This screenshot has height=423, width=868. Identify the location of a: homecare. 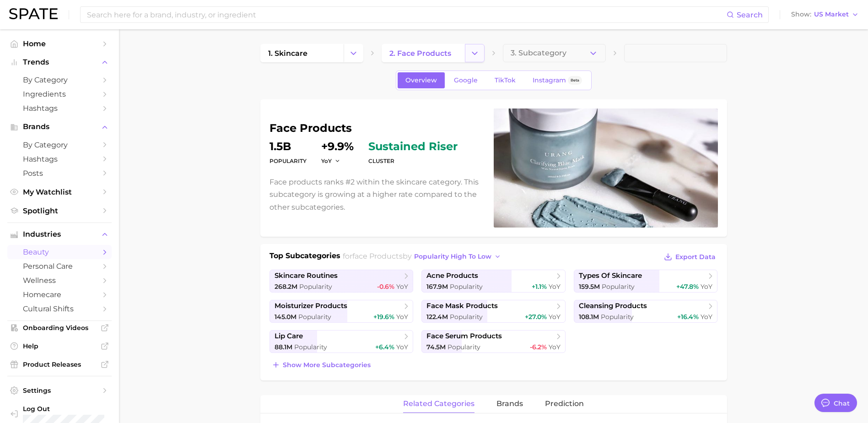
(59, 294).